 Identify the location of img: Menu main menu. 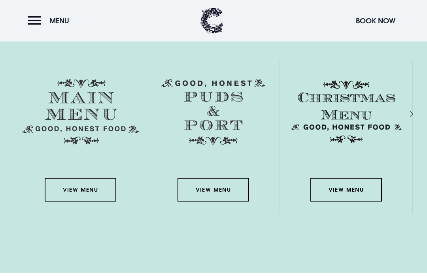
(81, 112).